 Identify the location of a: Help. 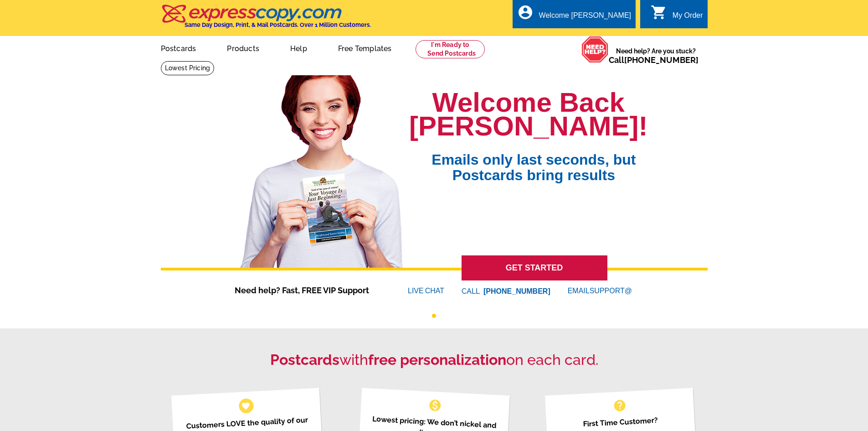
(299, 48).